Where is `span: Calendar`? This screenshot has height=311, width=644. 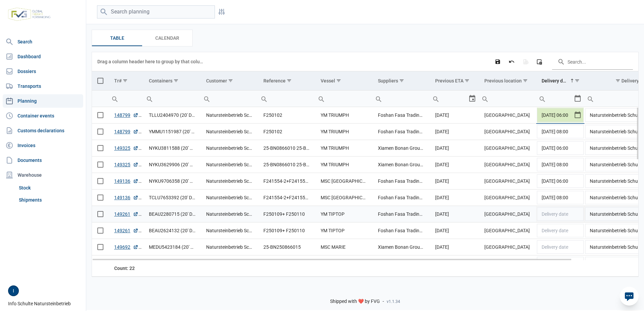
span: Calendar is located at coordinates (167, 38).